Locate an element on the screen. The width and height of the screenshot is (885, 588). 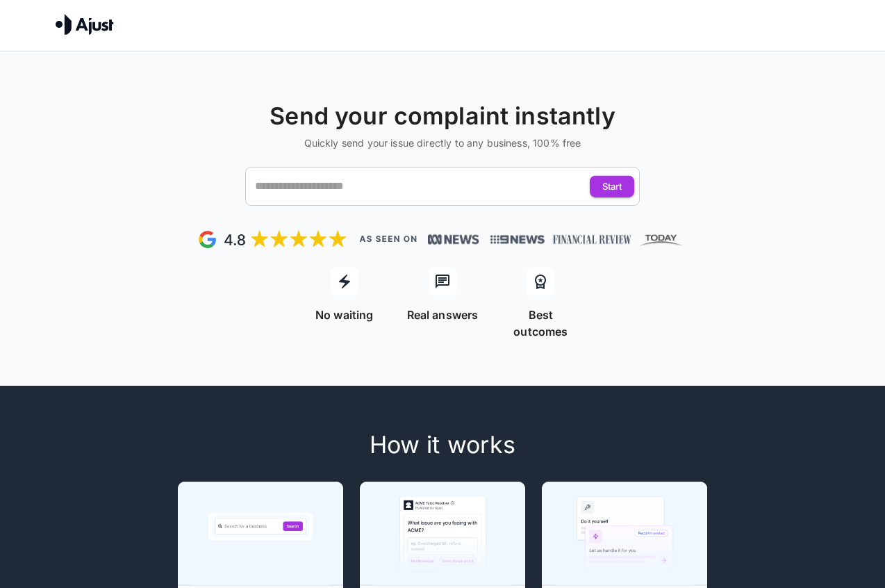
h4: How it works is located at coordinates (443, 445).